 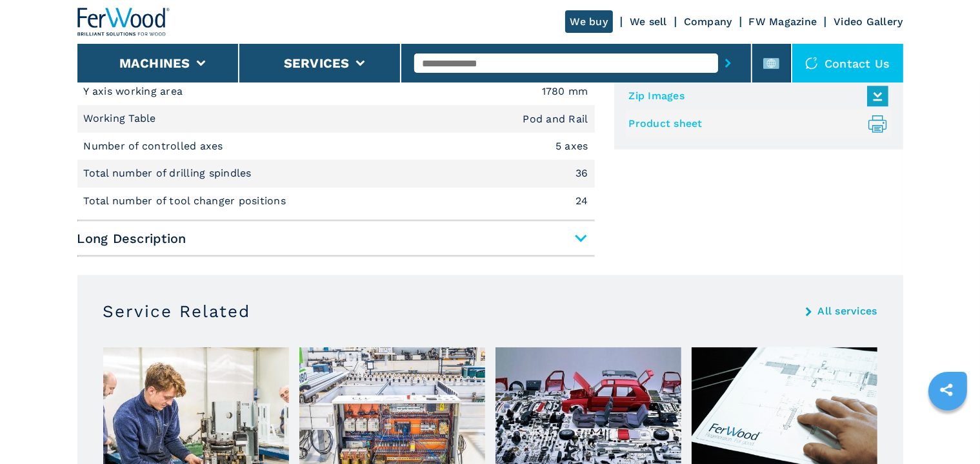 I want to click on em: Pod and Rail, so click(x=556, y=119).